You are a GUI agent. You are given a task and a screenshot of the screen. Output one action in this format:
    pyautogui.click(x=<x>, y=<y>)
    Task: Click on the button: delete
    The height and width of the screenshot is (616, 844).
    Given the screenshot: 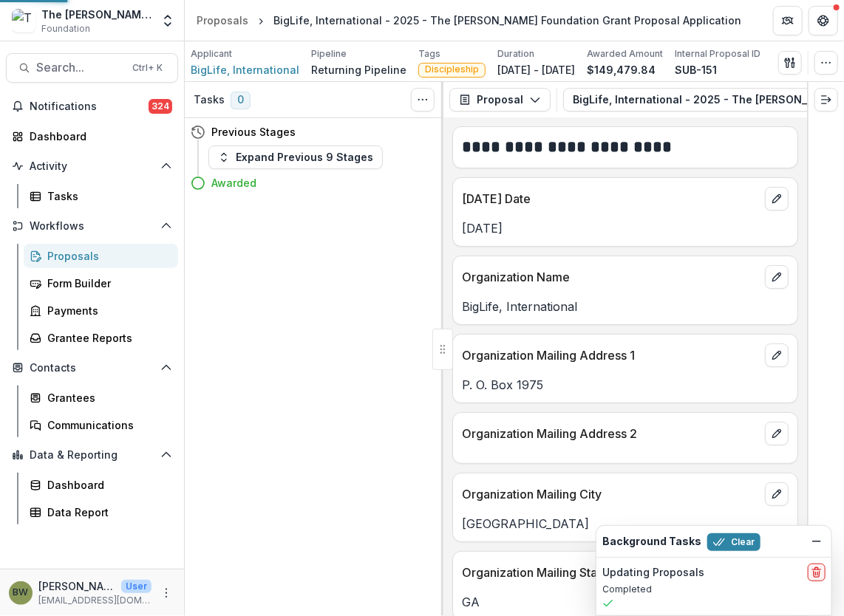 What is the action you would take?
    pyautogui.click(x=816, y=572)
    